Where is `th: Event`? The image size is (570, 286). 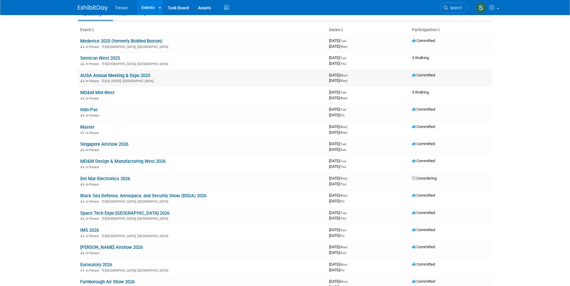 th: Event is located at coordinates (202, 30).